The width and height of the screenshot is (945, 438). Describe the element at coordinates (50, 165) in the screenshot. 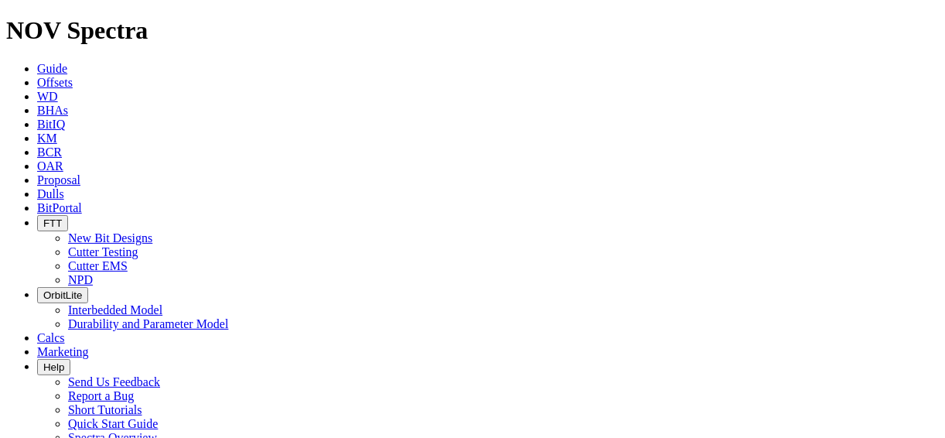

I see `span: OAR` at that location.